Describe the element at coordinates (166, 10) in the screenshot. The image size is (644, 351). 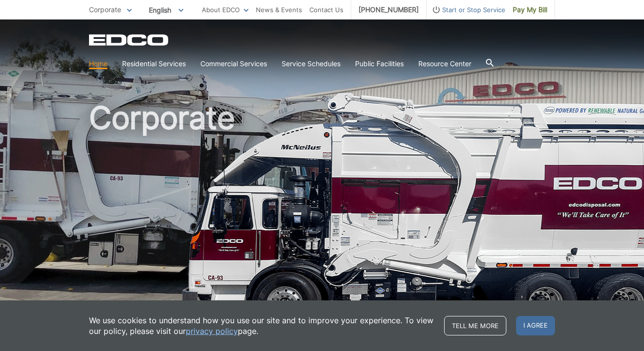
I see `span: English` at that location.